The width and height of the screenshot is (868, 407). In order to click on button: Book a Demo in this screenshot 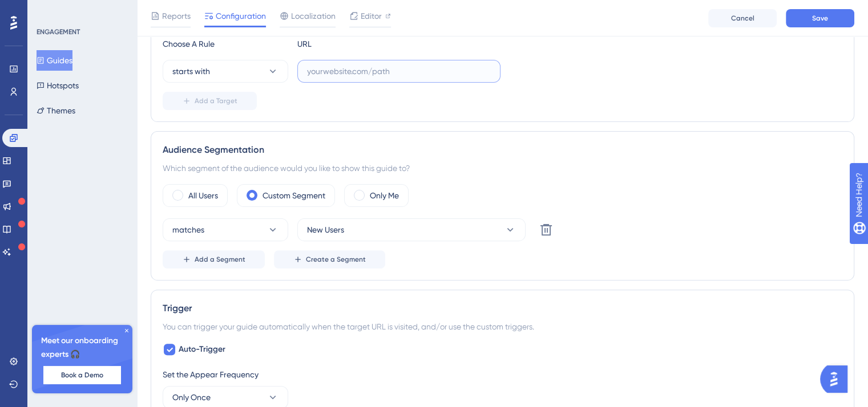, I will do `click(82, 375)`.